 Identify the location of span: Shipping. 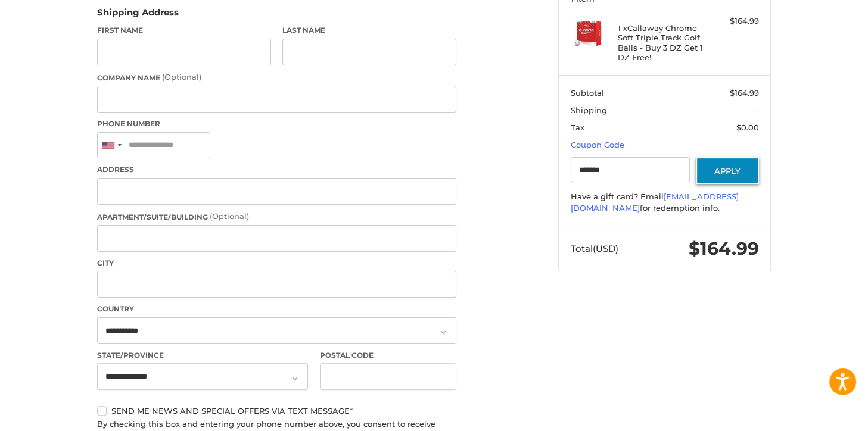
(588, 110).